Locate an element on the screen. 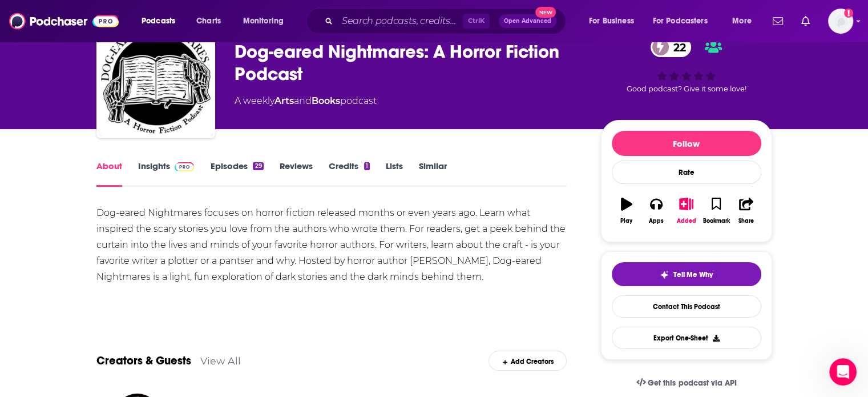 This screenshot has height=397, width=868. a: 22 is located at coordinates (671, 47).